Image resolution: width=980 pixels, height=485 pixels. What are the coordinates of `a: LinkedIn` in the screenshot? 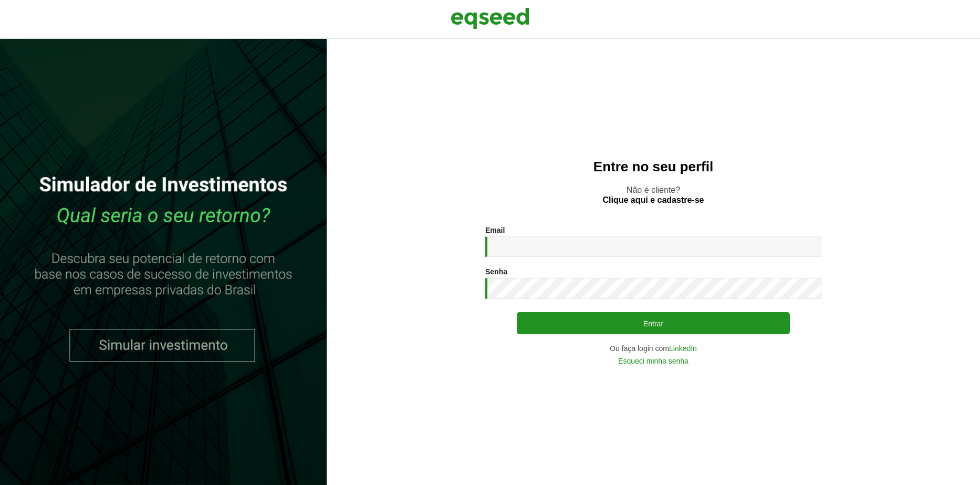 It's located at (683, 348).